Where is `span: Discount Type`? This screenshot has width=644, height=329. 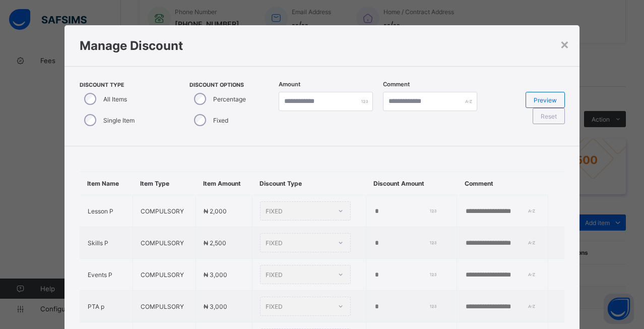 span: Discount Type is located at coordinates (125, 85).